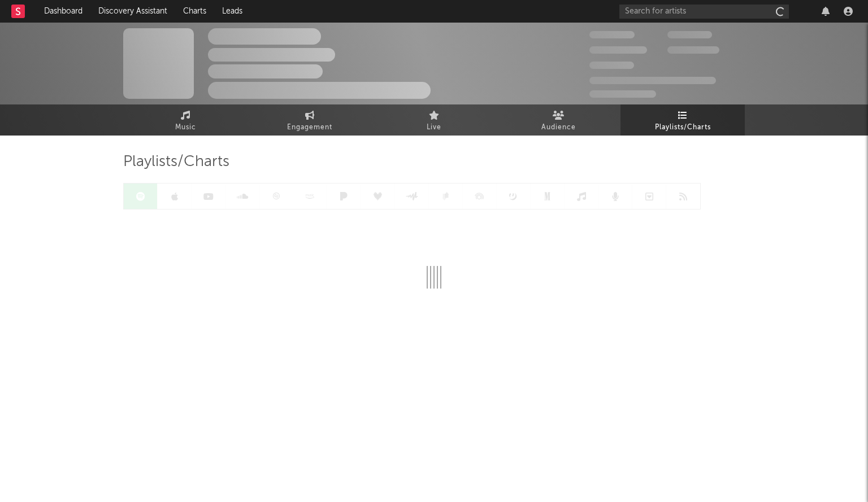 The width and height of the screenshot is (868, 502). What do you see at coordinates (185, 127) in the screenshot?
I see `span: Music` at bounding box center [185, 127].